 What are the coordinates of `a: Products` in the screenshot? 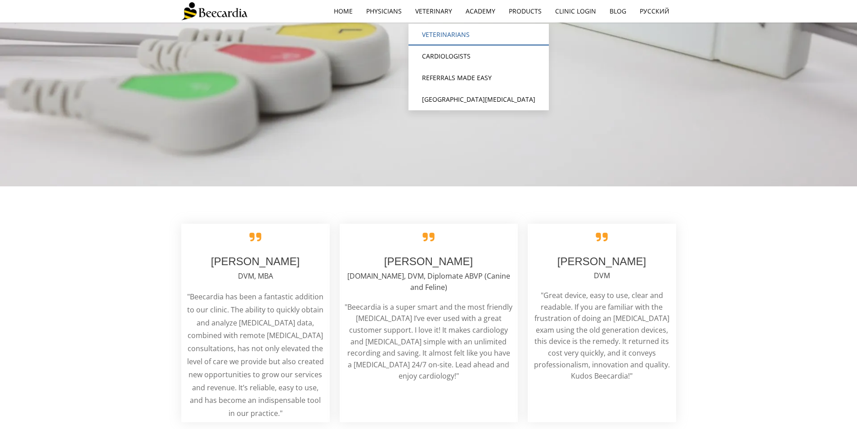 It's located at (525, 11).